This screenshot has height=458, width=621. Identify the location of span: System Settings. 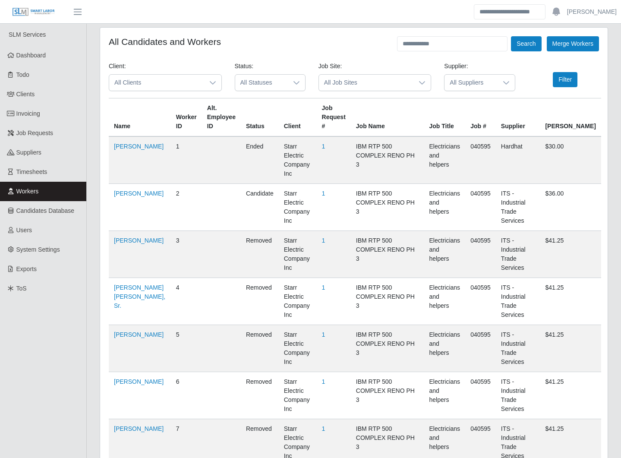
(38, 249).